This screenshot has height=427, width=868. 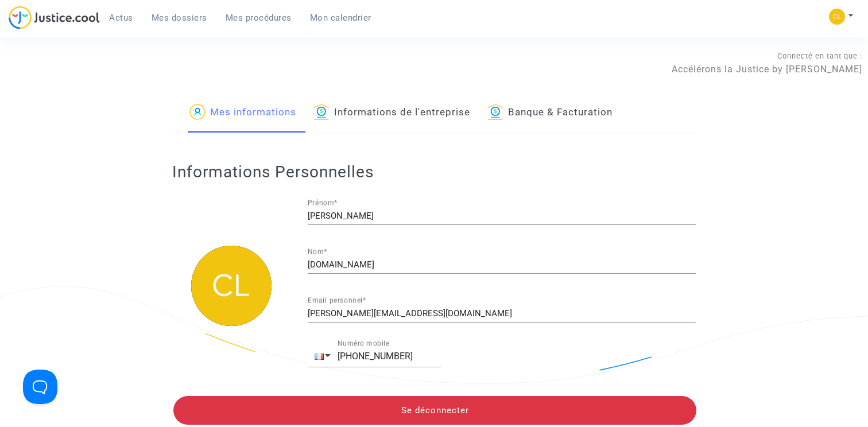 I want to click on span: Actus, so click(x=121, y=18).